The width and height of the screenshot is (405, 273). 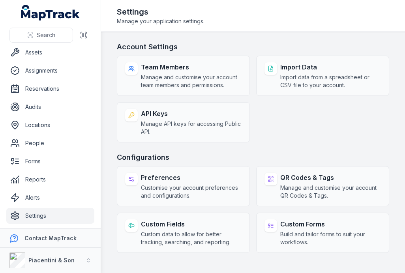 What do you see at coordinates (183, 76) in the screenshot?
I see `a: Team MembersManage and customise your account team members and permissions.` at bounding box center [183, 76].